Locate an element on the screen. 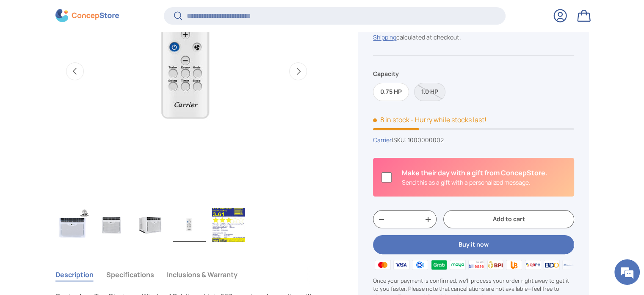  button: Description is located at coordinates (75, 275).